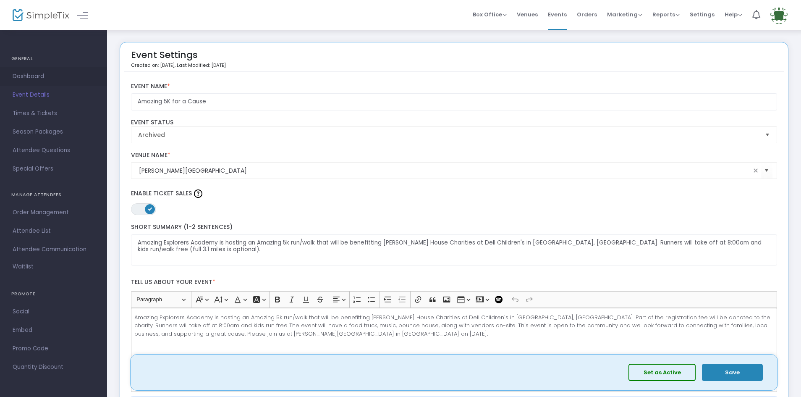 The width and height of the screenshot is (801, 397). What do you see at coordinates (53, 76) in the screenshot?
I see `span: Dashboard` at bounding box center [53, 76].